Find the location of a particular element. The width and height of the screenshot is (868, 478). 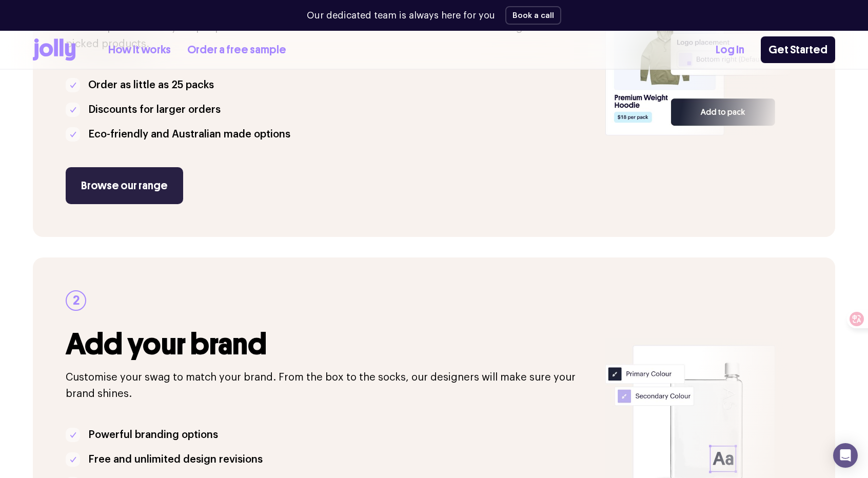

a: Browse our range is located at coordinates (124, 186).